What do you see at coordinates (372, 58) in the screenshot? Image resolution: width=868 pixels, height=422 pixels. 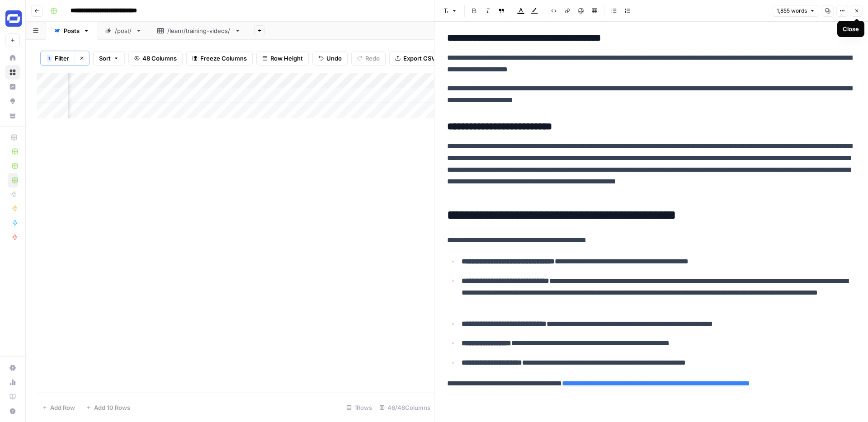 I see `span: Redo` at bounding box center [372, 58].